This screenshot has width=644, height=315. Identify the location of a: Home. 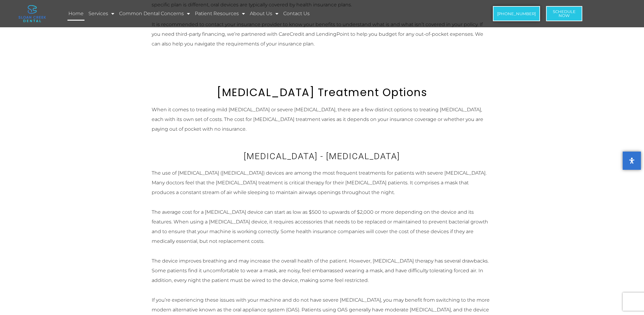
(76, 14).